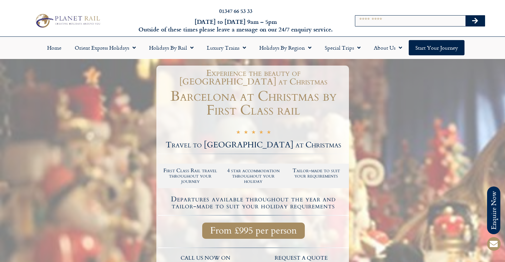  What do you see at coordinates (236, 11) in the screenshot?
I see `a: 01347 66 53 33` at bounding box center [236, 11].